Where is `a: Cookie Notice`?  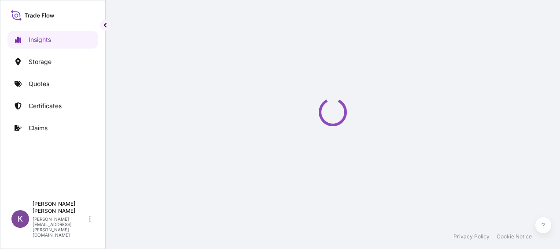
a: Cookie Notice is located at coordinates (515, 236).